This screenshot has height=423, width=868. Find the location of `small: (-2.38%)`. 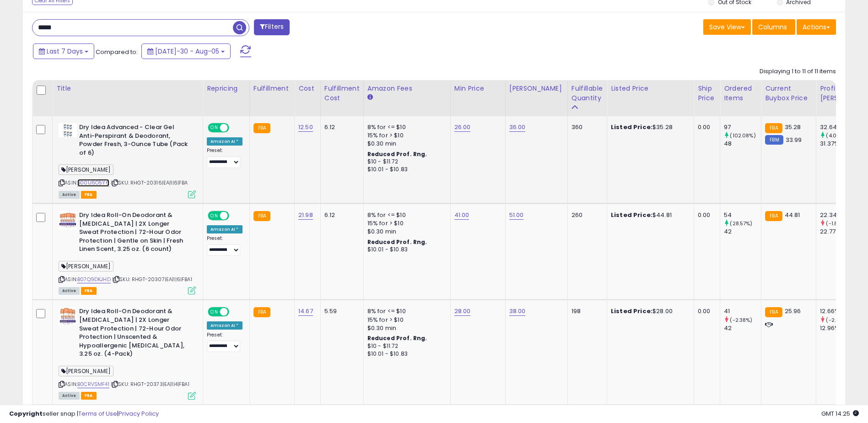

small: (-2.38%) is located at coordinates (741, 320).